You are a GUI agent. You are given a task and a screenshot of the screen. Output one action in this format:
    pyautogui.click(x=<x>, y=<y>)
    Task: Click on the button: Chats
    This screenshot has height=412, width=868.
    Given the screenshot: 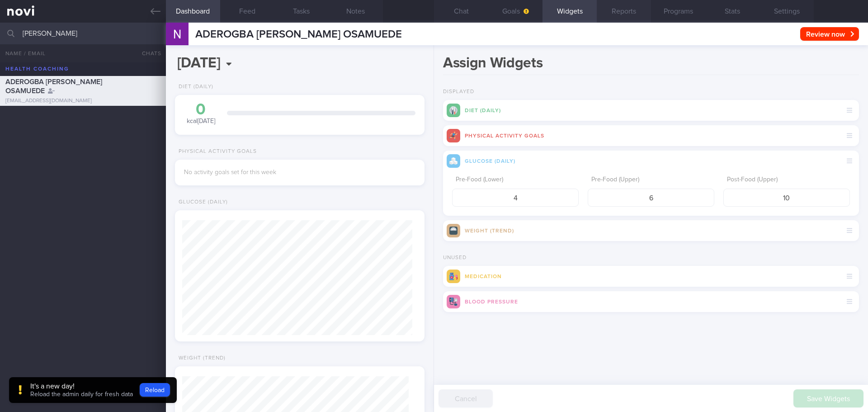 What is the action you would take?
    pyautogui.click(x=148, y=54)
    